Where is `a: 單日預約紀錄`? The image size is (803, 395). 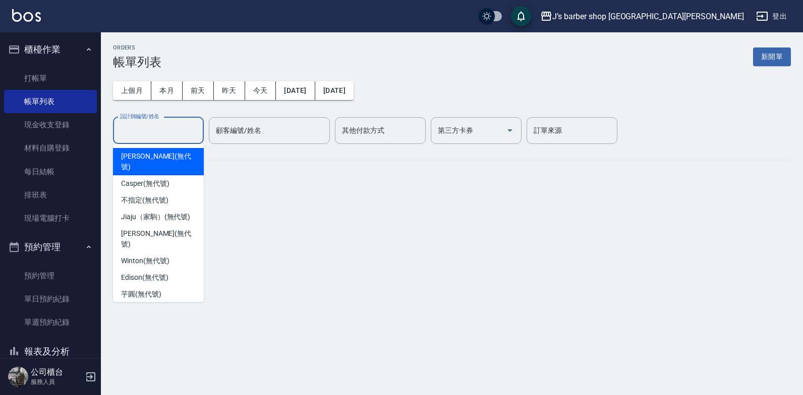 a: 單日預約紀錄 is located at coordinates (50, 299).